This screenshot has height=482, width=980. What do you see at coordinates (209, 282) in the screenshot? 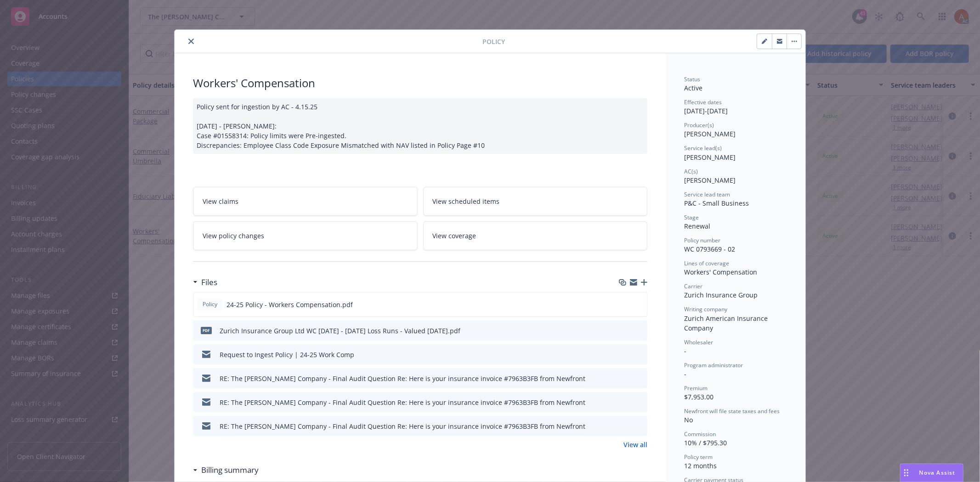
I see `h3: Files` at bounding box center [209, 282].